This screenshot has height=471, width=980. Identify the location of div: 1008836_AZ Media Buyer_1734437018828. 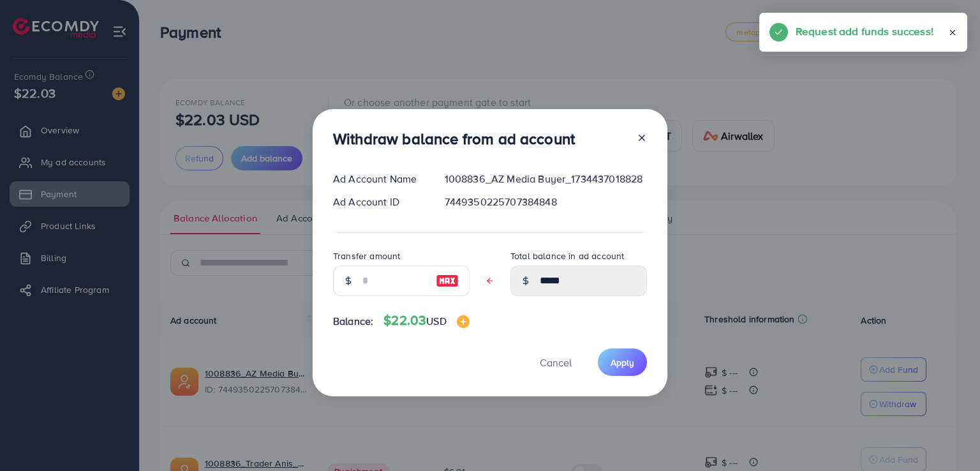
(545, 178).